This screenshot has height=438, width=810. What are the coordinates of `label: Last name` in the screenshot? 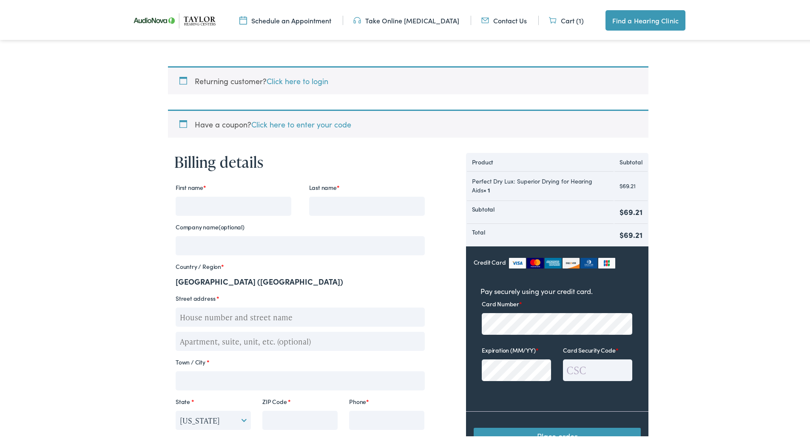 It's located at (367, 186).